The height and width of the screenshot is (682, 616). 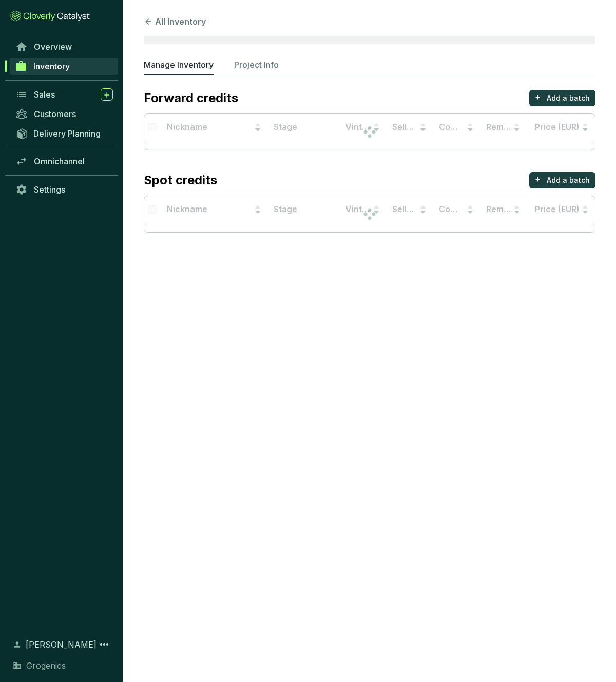 What do you see at coordinates (55, 114) in the screenshot?
I see `span: Customers` at bounding box center [55, 114].